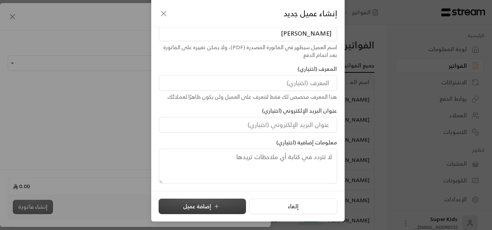 The height and width of the screenshot is (230, 492). What do you see at coordinates (307, 142) in the screenshot?
I see `label: معلومات إضافية (اختياري)` at bounding box center [307, 142].